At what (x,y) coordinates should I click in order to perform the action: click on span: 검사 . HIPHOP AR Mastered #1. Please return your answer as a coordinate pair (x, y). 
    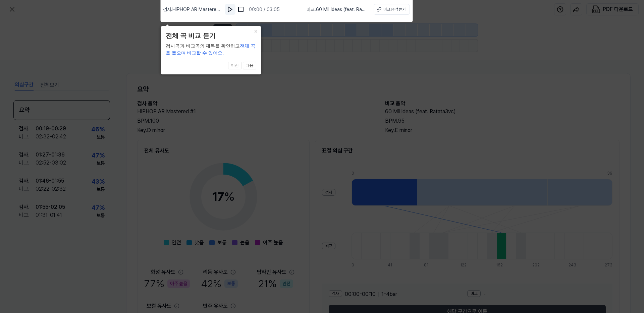
    Looking at the image, I should click on (192, 10).